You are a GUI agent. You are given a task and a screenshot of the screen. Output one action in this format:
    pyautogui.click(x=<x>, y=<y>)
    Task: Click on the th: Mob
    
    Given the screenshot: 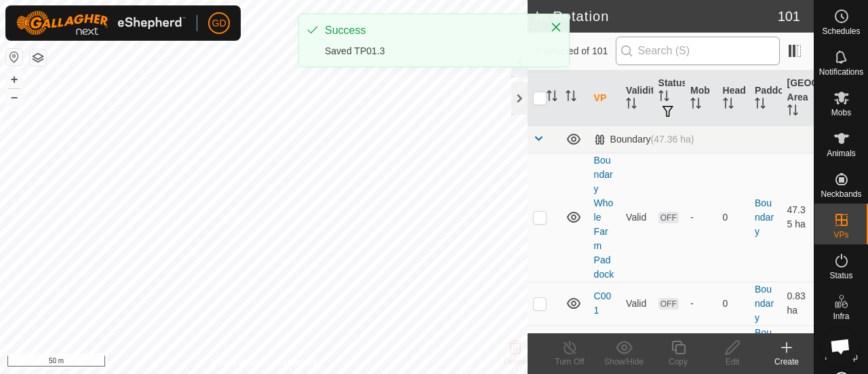 What is the action you would take?
    pyautogui.click(x=700, y=98)
    